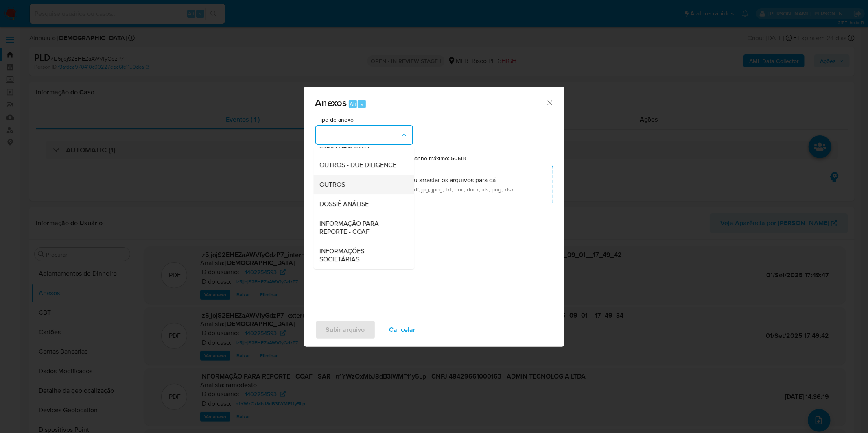  What do you see at coordinates (362, 255) in the screenshot?
I see `span: INFORMAÇÕES SOCIETÁRIAS` at bounding box center [362, 255].